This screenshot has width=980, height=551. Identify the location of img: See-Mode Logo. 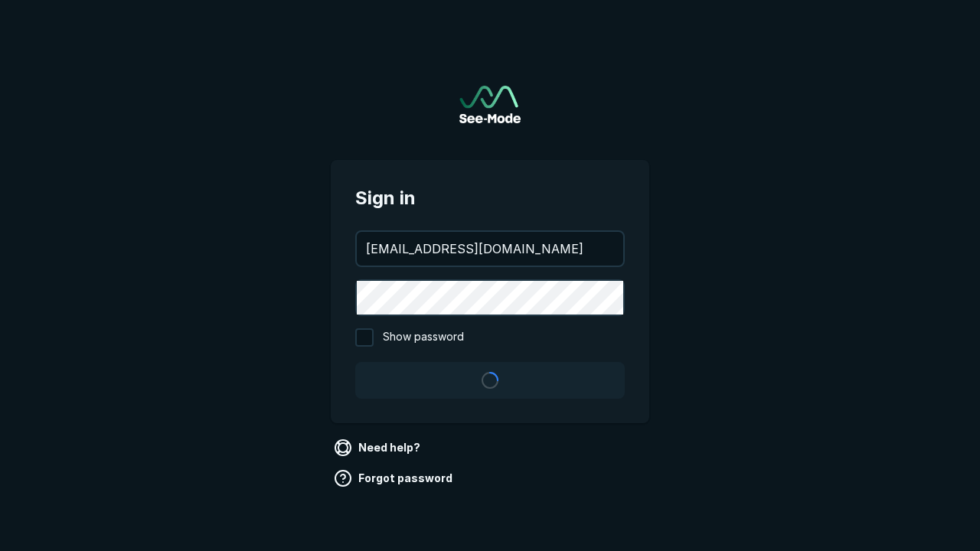
(490, 104).